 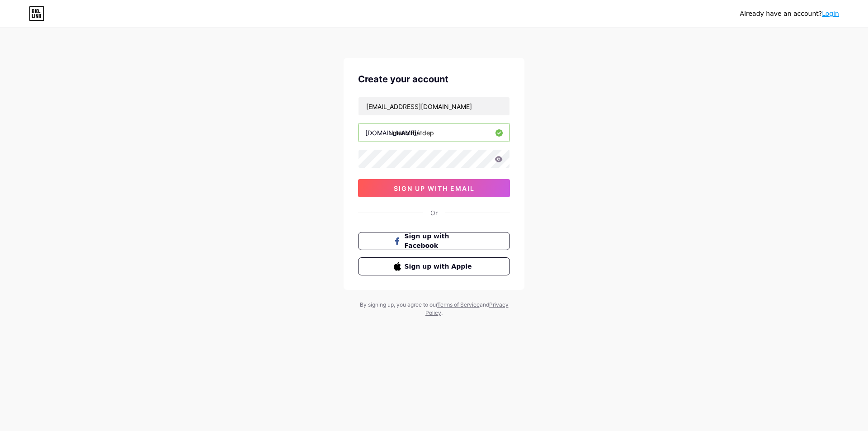 I want to click on div: Create your account, so click(x=434, y=79).